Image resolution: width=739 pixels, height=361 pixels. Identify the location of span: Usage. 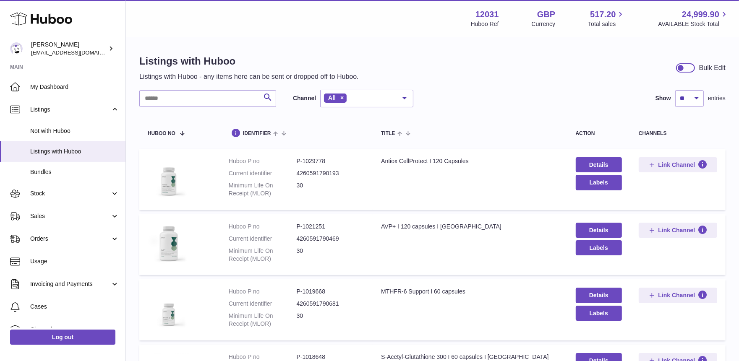
(75, 261).